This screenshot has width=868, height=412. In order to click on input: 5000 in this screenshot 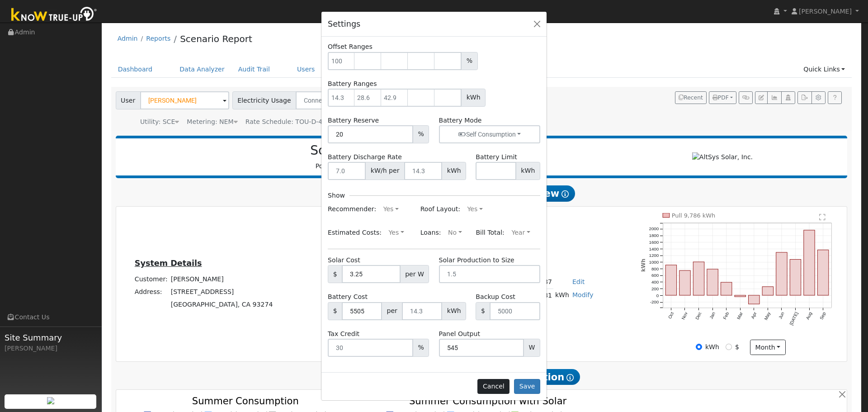, I will do `click(515, 311)`.